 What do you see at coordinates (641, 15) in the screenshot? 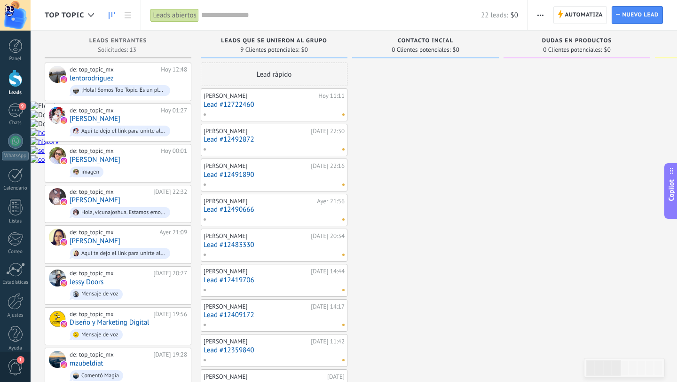
I see `span: Nuevo lead` at bounding box center [641, 15].